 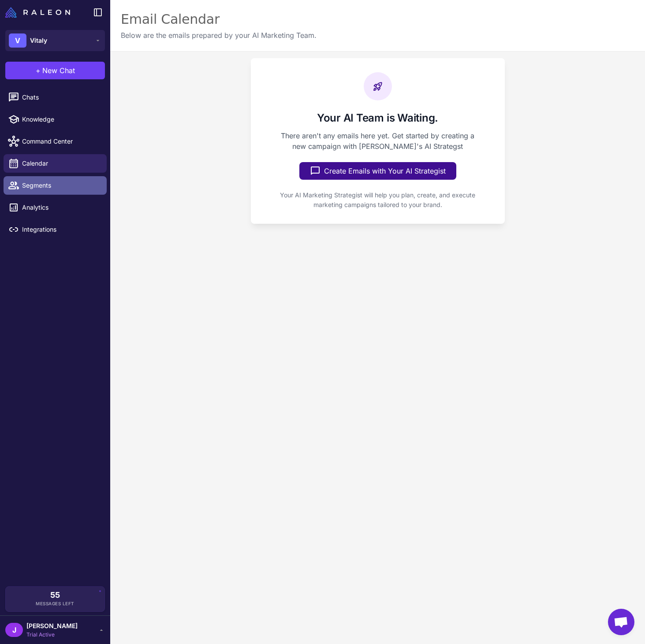 I want to click on span: Knowledge, so click(x=61, y=119).